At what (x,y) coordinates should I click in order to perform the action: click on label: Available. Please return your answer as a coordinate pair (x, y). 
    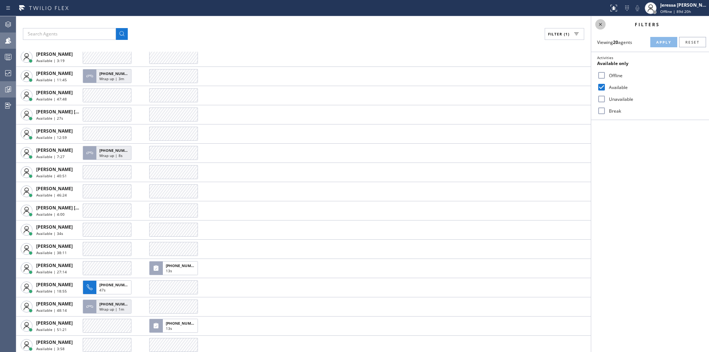
    Looking at the image, I should click on (654, 87).